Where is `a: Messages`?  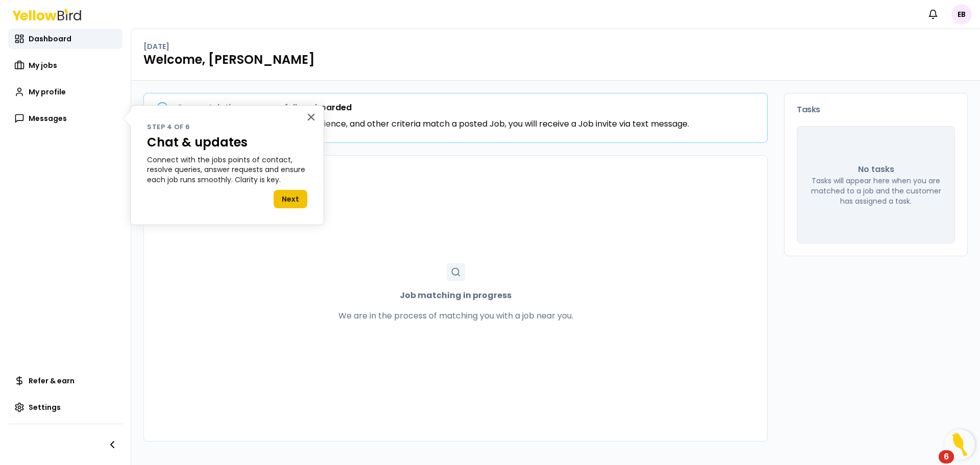 a: Messages is located at coordinates (66, 118).